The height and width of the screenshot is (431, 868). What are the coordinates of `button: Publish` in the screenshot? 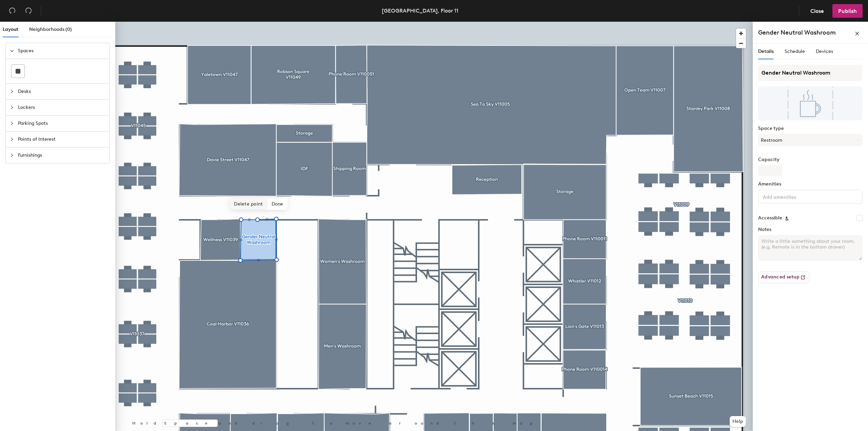 It's located at (847, 11).